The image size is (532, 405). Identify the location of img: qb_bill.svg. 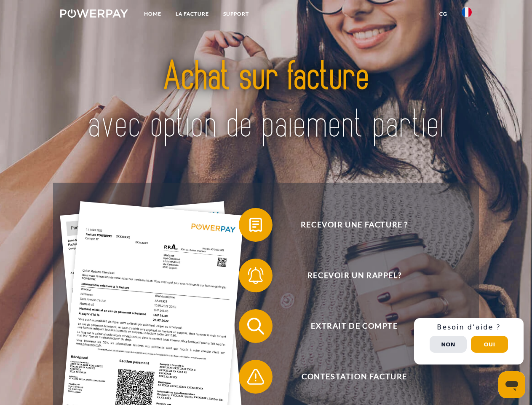
(256, 225).